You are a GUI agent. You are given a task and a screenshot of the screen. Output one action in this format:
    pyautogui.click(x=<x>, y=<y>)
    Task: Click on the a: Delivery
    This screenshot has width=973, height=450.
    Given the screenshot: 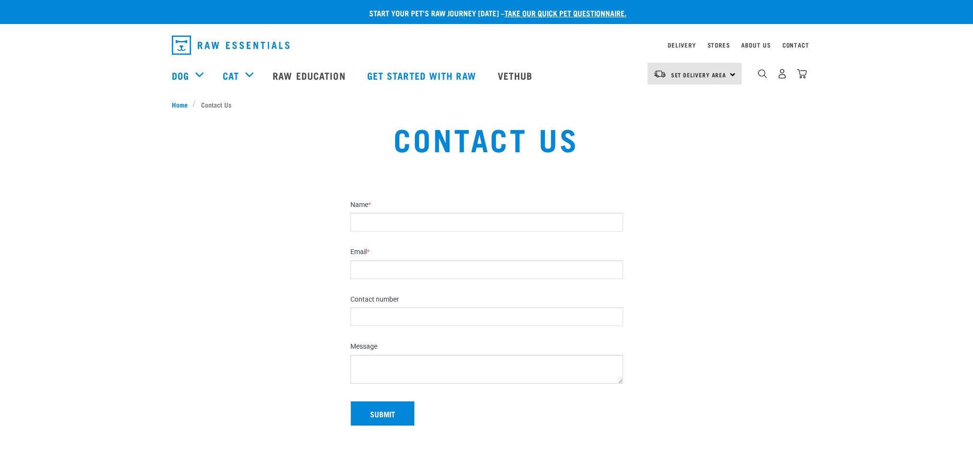 What is the action you would take?
    pyautogui.click(x=682, y=45)
    